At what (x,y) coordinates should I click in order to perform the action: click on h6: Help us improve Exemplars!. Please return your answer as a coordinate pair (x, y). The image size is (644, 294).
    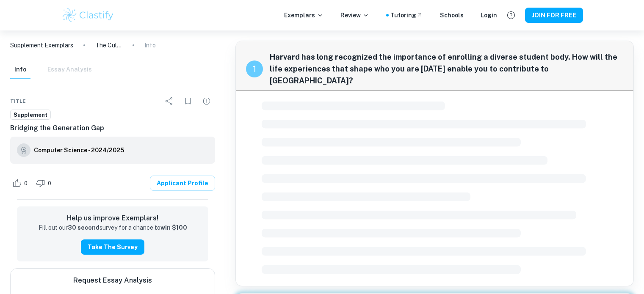
    Looking at the image, I should click on (113, 219).